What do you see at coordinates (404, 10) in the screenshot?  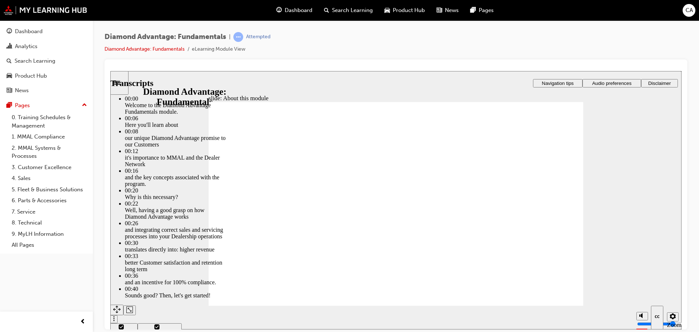 I see `a: car-iconProduct Hub` at bounding box center [404, 10].